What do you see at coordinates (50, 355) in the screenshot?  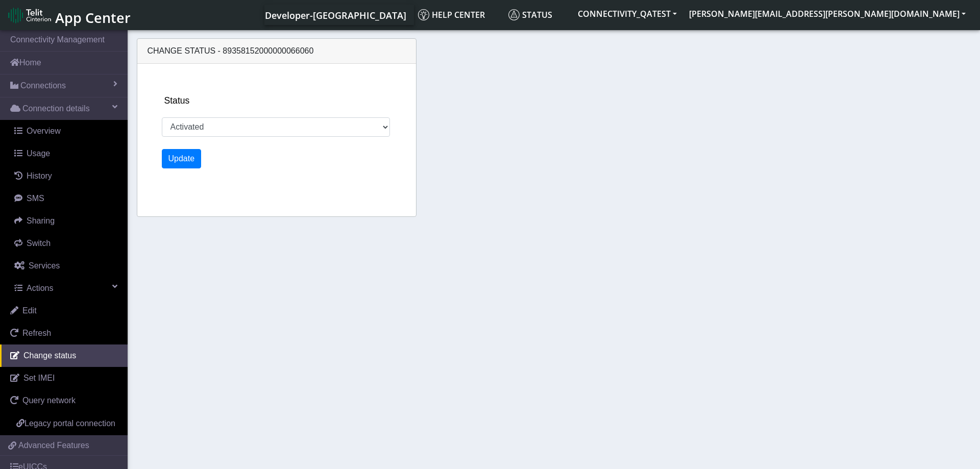 I see `span: Change status` at bounding box center [50, 355].